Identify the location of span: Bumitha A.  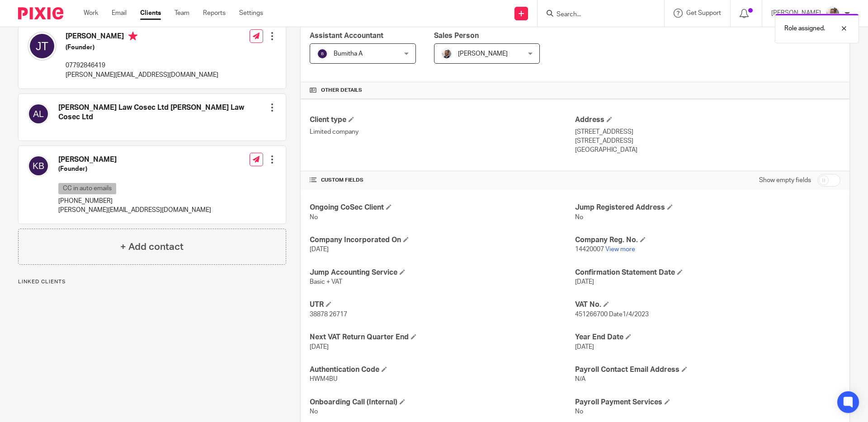
(348, 54).